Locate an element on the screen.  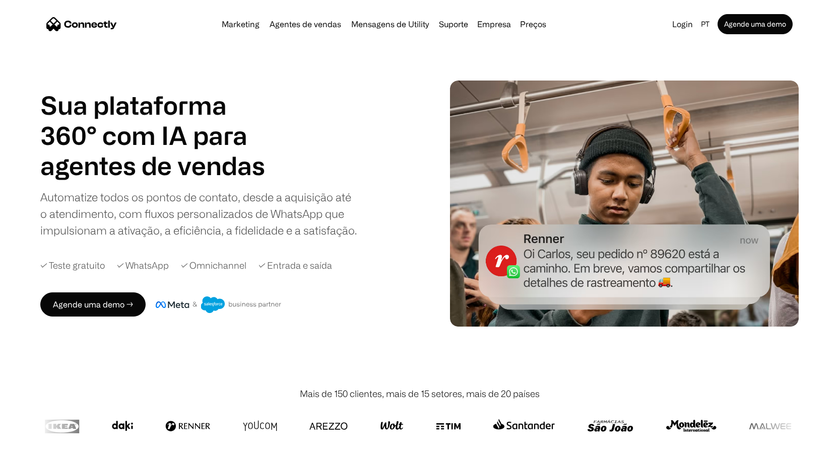
div: ✓ WhatsApp is located at coordinates (143, 265).